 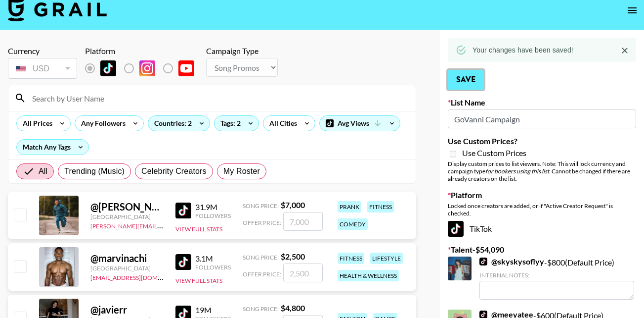 What do you see at coordinates (511, 261) in the screenshot?
I see `a: @skyskysoflyy` at bounding box center [511, 261].